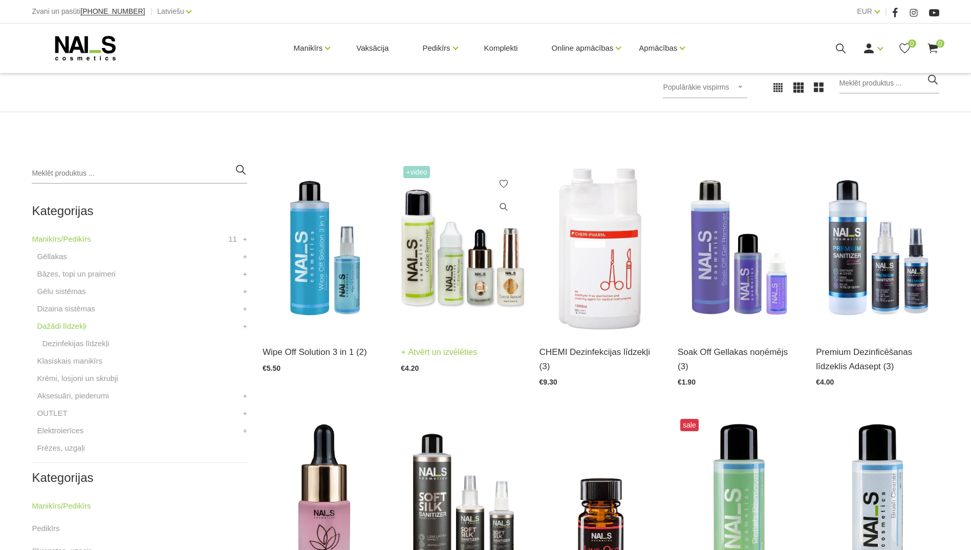  I want to click on a: Dažādi līdzekļi, so click(61, 326).